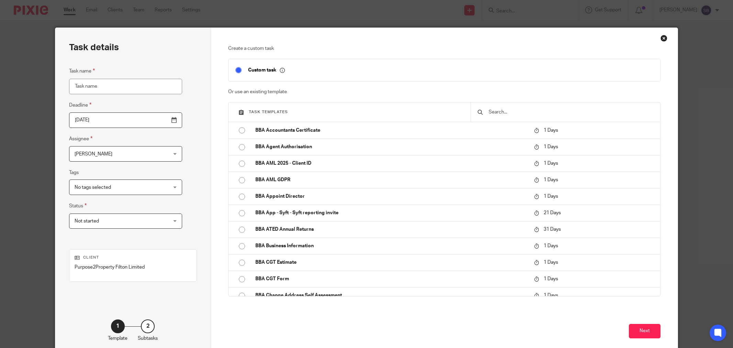 This screenshot has width=733, height=348. Describe the element at coordinates (552, 213) in the screenshot. I see `span: 21 Days` at that location.